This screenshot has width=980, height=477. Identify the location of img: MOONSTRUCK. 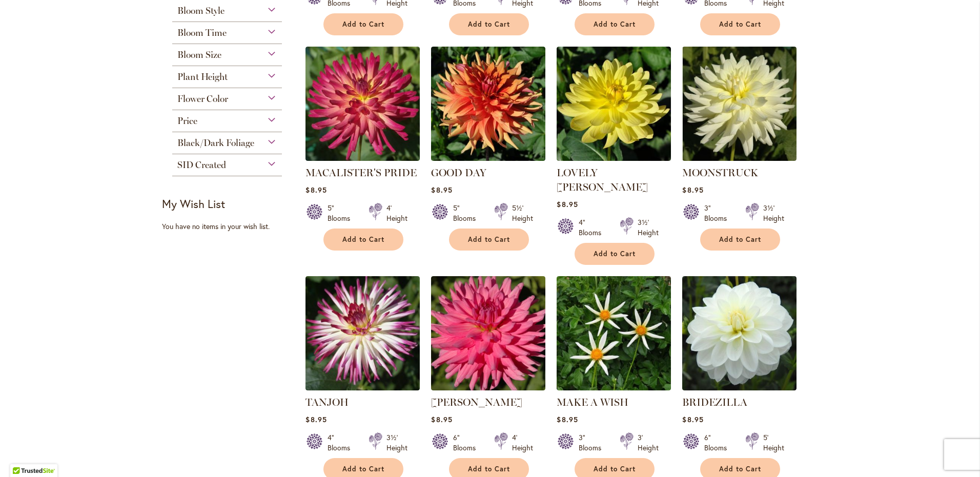
(739, 104).